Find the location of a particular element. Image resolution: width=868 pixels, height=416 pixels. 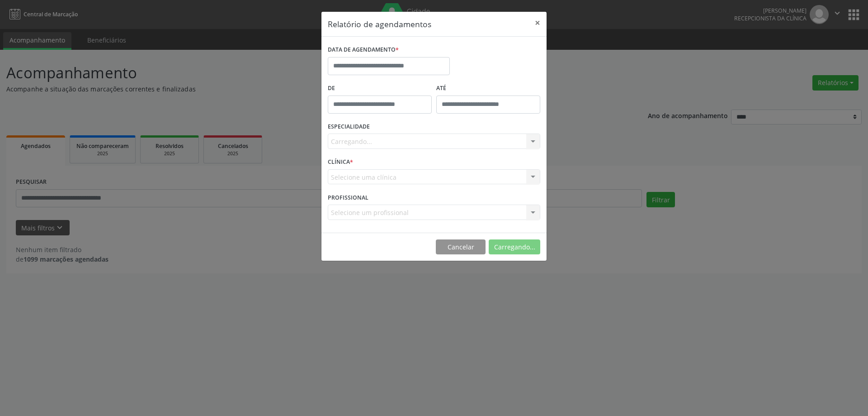

label: ATÉ is located at coordinates (488, 88).